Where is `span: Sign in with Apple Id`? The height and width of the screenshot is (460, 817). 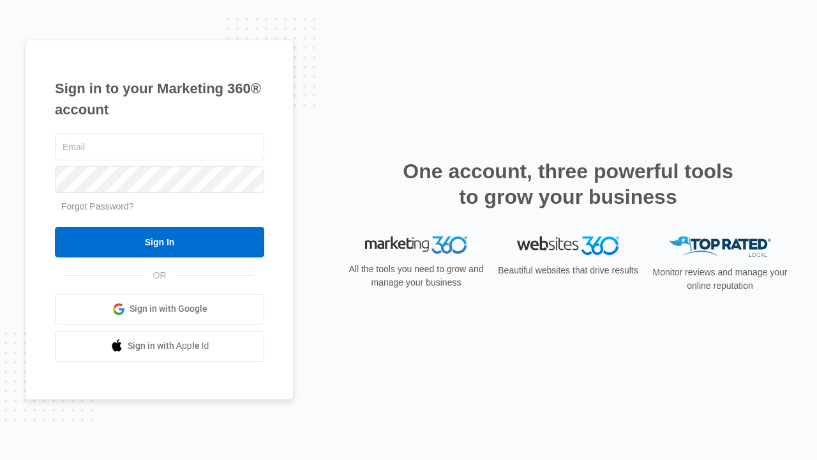
span: Sign in with Apple Id is located at coordinates (169, 345).